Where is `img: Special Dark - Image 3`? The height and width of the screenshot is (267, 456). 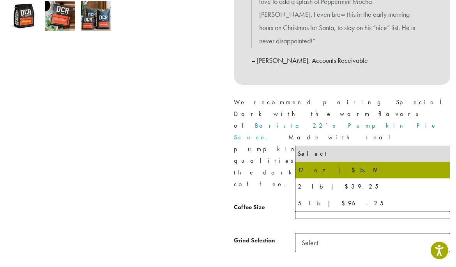 img: Special Dark - Image 3 is located at coordinates (96, 16).